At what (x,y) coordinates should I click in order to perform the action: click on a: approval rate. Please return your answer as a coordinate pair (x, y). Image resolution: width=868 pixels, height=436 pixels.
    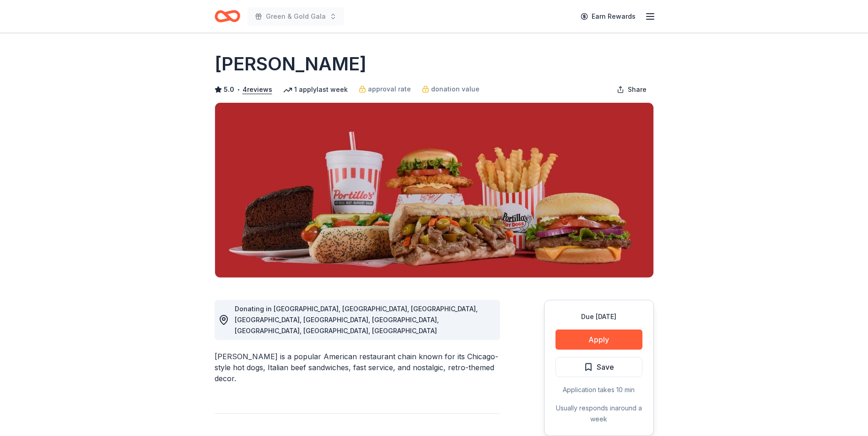
    Looking at the image, I should click on (385, 89).